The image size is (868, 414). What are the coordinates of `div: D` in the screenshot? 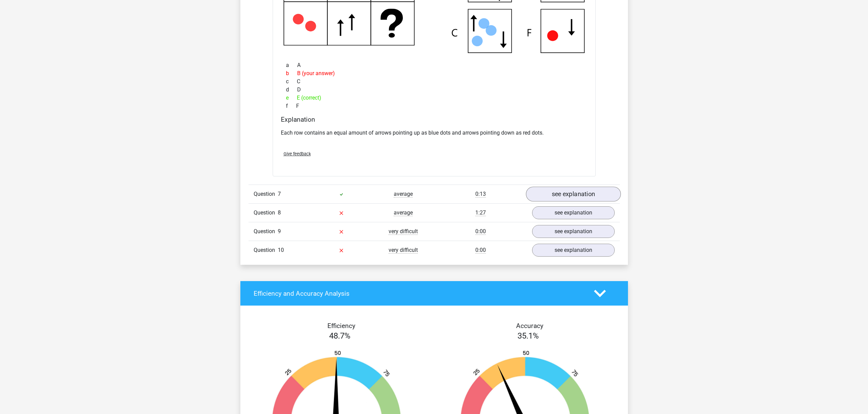 It's located at (434, 90).